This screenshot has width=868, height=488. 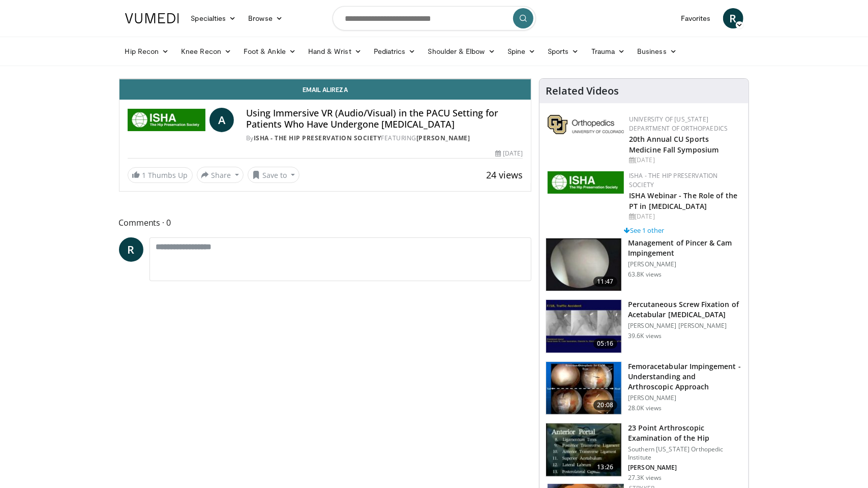 I want to click on a: Browse, so click(x=266, y=18).